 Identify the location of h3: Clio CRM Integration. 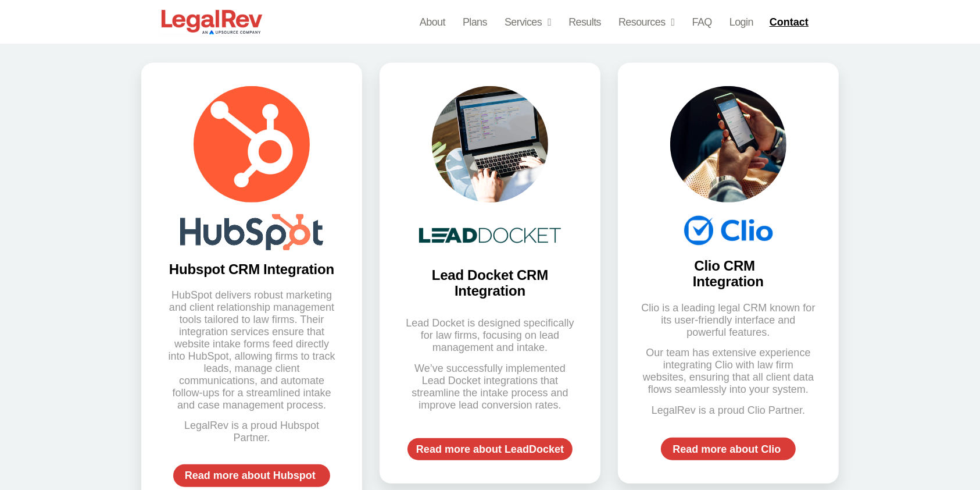
(729, 274).